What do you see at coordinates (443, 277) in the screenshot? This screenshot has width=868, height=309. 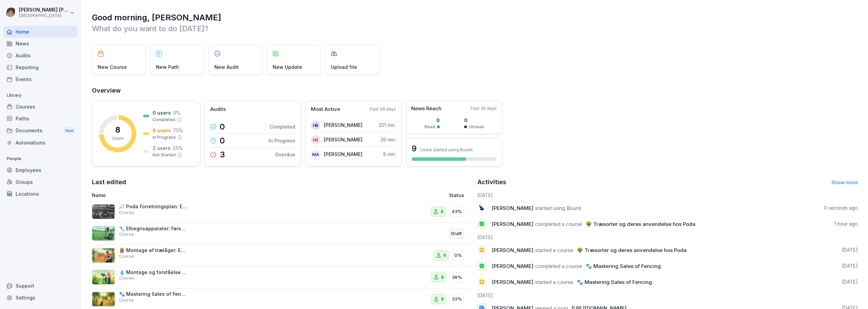 I see `p: 8` at bounding box center [443, 277].